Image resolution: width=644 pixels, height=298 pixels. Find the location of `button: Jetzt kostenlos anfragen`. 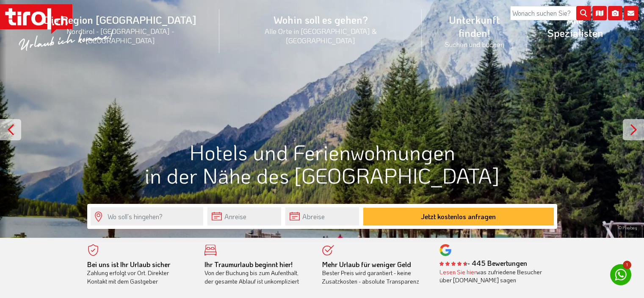

button: Jetzt kostenlos anfragen is located at coordinates (458, 217).